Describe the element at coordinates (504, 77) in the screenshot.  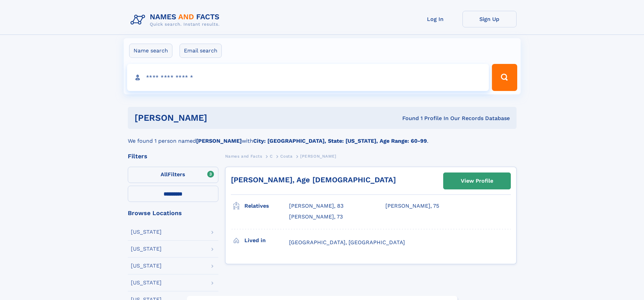
I see `button: Search Button` at that location.